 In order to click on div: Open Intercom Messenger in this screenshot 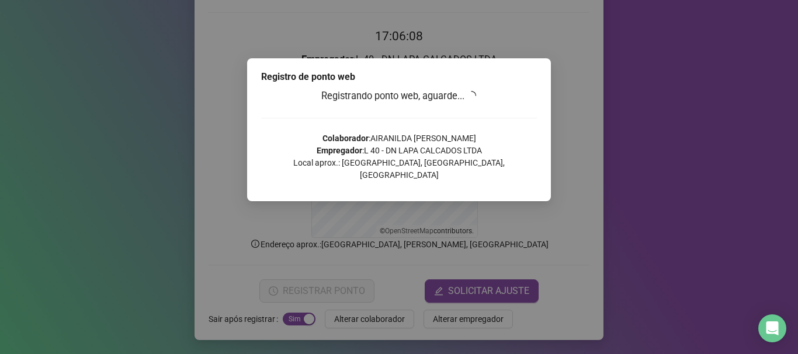, I will do `click(772, 329)`.